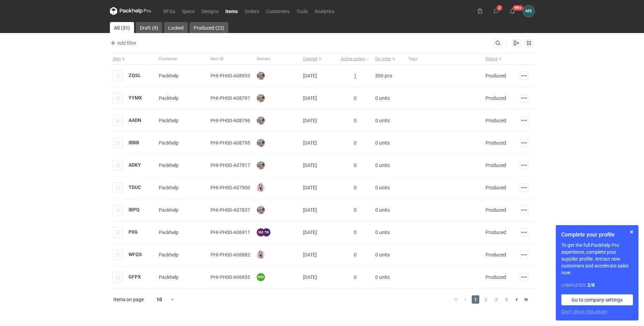 This screenshot has width=644, height=326. Describe the element at coordinates (210, 11) in the screenshot. I see `a: Designs` at that location.